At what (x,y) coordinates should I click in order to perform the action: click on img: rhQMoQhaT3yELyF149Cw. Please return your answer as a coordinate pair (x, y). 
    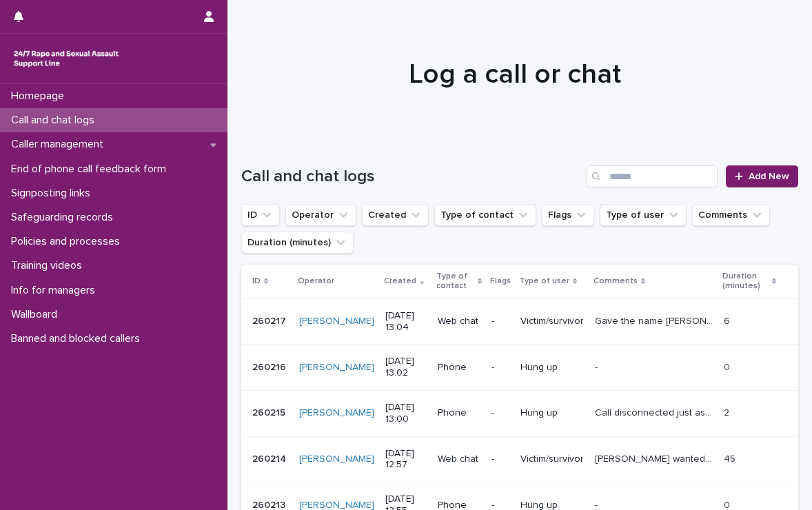
    Looking at the image, I should click on (66, 58).